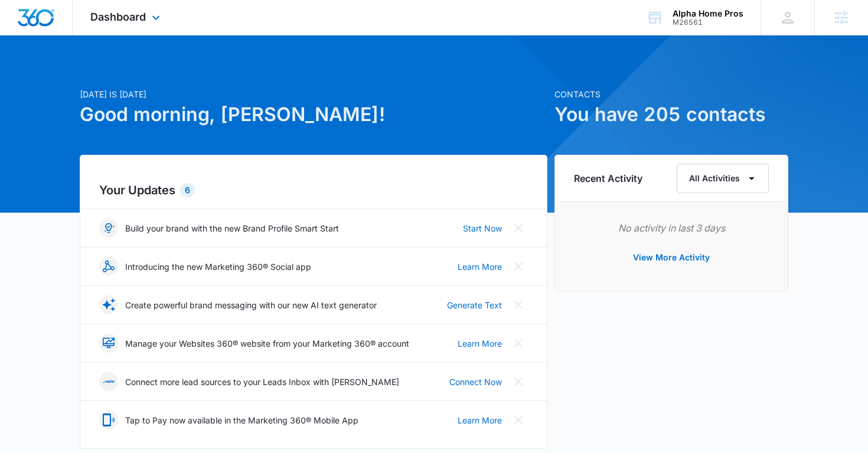  Describe the element at coordinates (218, 267) in the screenshot. I see `p: Introducing the new Marketing 360® Social app` at that location.